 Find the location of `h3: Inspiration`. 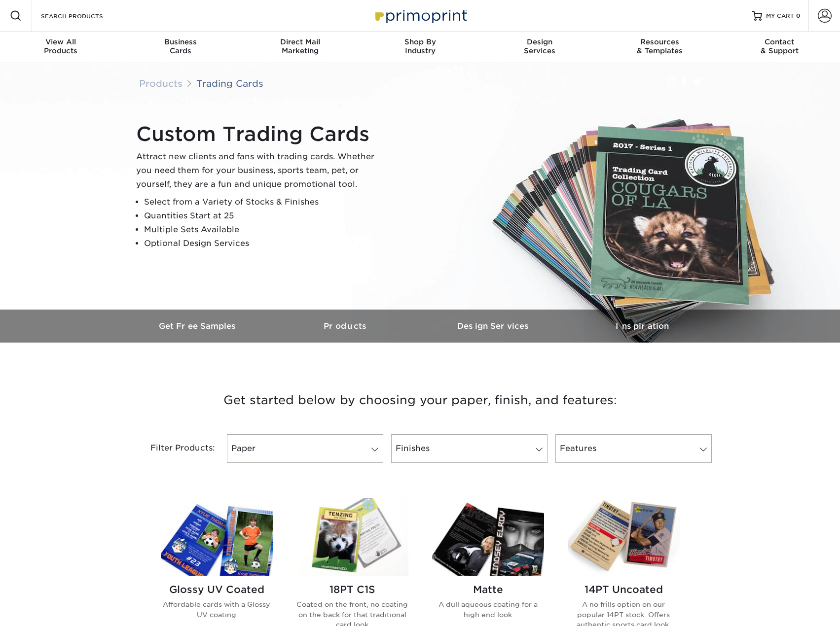

h3: Inspiration is located at coordinates (642, 326).